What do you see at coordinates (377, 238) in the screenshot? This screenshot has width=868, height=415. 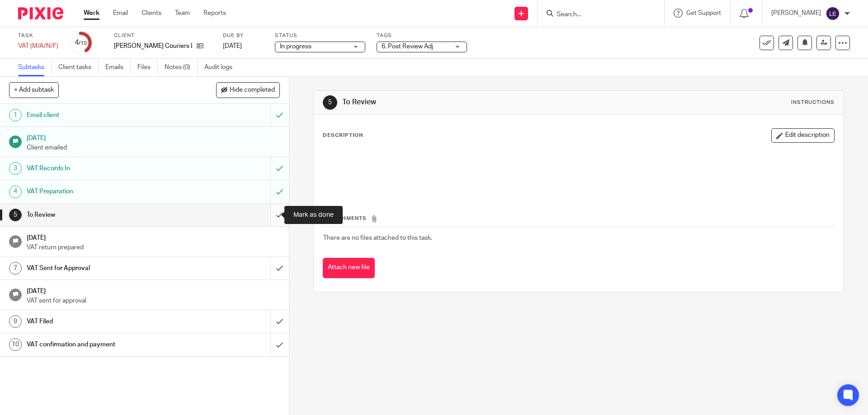 I see `span: There are no files attached to this task.` at bounding box center [377, 238].